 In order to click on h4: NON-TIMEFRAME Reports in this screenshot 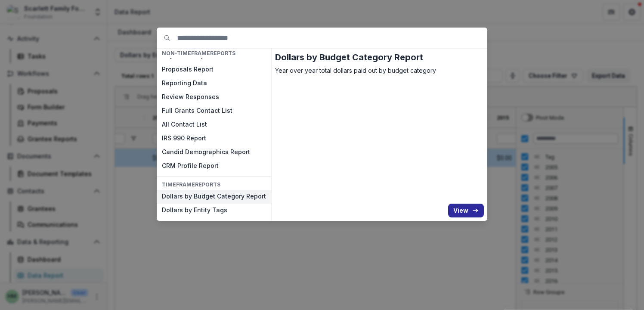, I will do `click(214, 53)`.